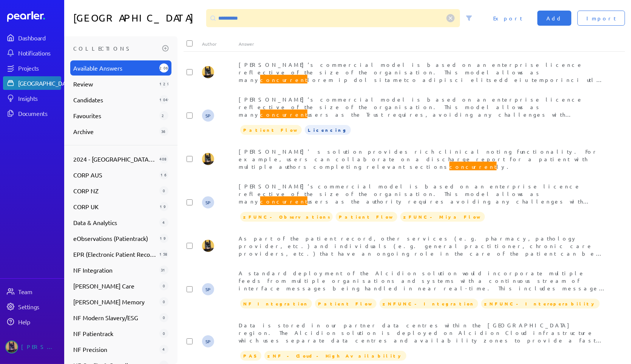 Image resolution: width=631 pixels, height=364 pixels. What do you see at coordinates (164, 159) in the screenshot?
I see `div: 408` at bounding box center [164, 159].